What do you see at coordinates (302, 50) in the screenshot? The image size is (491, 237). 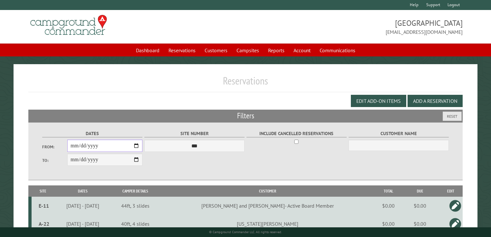 I see `a: Account` at bounding box center [302, 50].